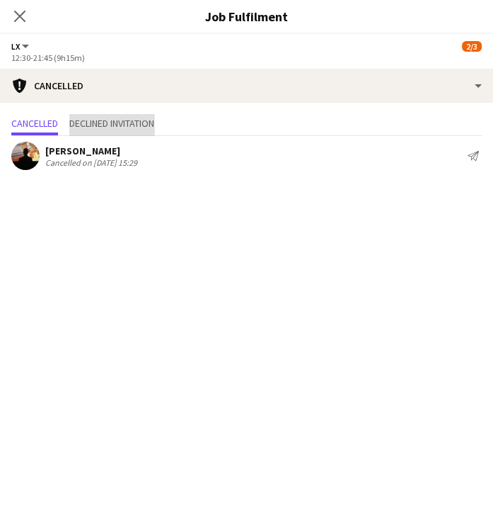 This screenshot has height=520, width=493. I want to click on span: LX, so click(16, 46).